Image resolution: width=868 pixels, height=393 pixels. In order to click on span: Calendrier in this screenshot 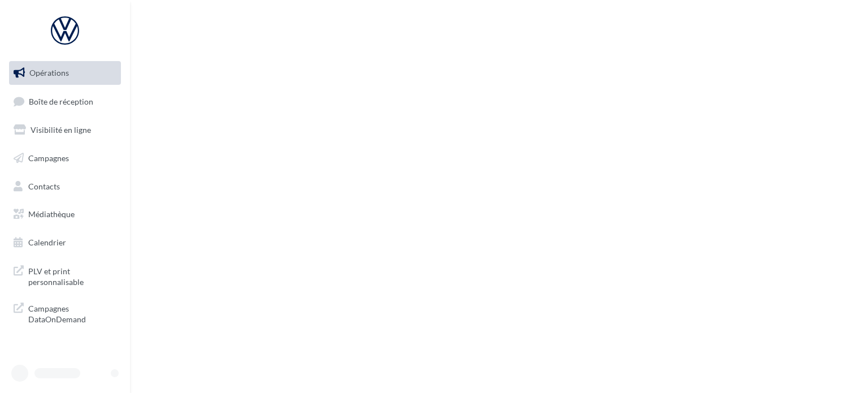, I will do `click(47, 242)`.